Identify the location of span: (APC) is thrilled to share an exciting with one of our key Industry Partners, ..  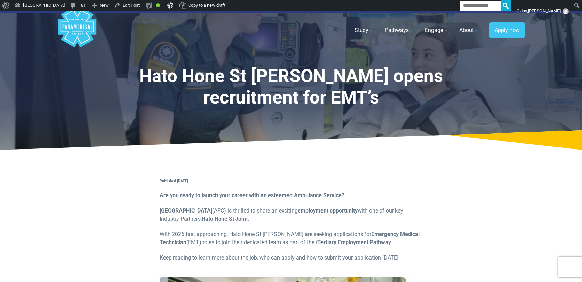
(281, 214).